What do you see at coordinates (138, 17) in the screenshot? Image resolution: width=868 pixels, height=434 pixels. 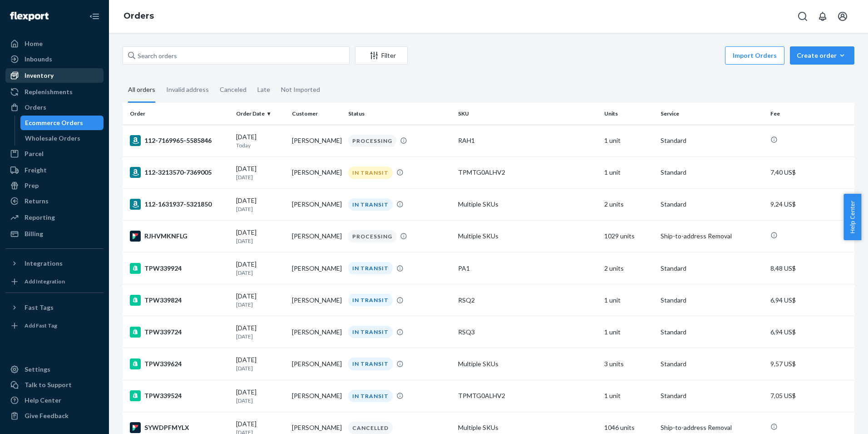 I see `ol: breadcrumbs` at bounding box center [138, 17].